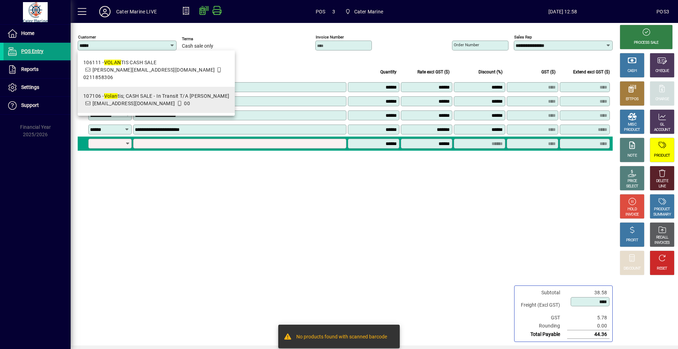 The width and height of the screenshot is (678, 349). What do you see at coordinates (632, 215) in the screenshot?
I see `div: INVOICE` at bounding box center [632, 215].